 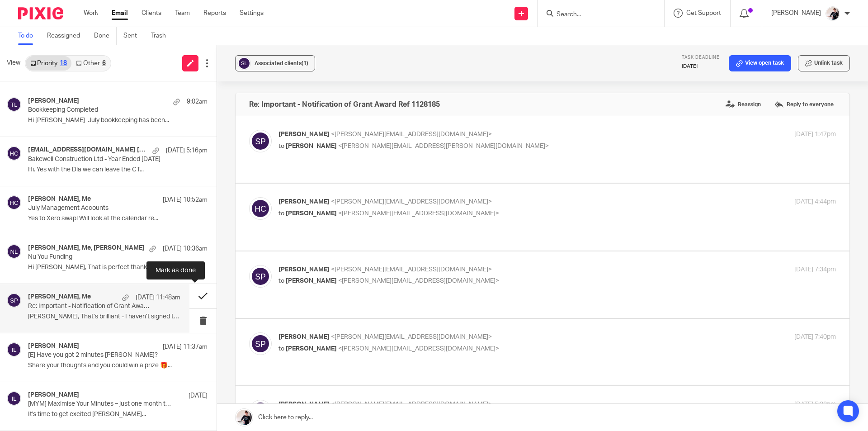 What do you see at coordinates (105, 35) in the screenshot?
I see `a: Done` at bounding box center [105, 35].